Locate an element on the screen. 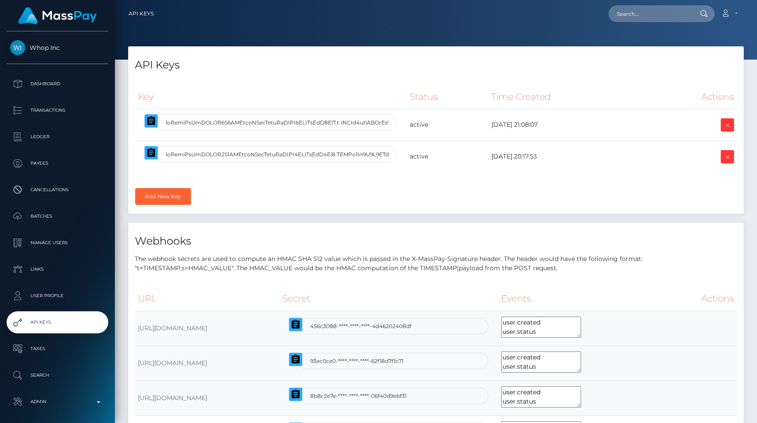  a: User Profile is located at coordinates (57, 296).